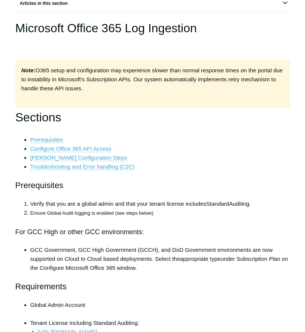 This screenshot has height=332, width=305. Describe the element at coordinates (153, 84) in the screenshot. I see `div: O365 setup and configuration may experience slower than normal response times on the portal due t...` at that location.